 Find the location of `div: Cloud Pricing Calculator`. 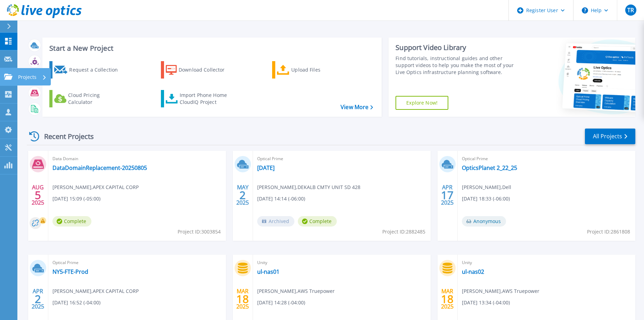

div: Cloud Pricing Calculator is located at coordinates (95, 99).